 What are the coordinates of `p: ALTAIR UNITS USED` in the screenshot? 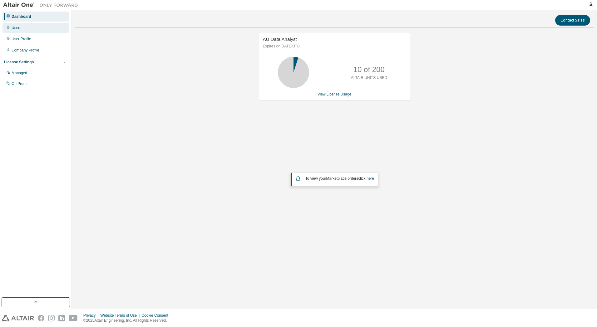 It's located at (369, 78).